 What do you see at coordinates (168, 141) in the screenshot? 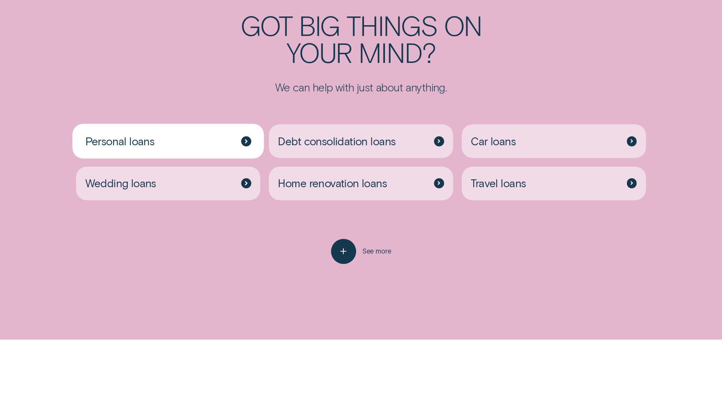
I see `a: Personal loans` at bounding box center [168, 141].